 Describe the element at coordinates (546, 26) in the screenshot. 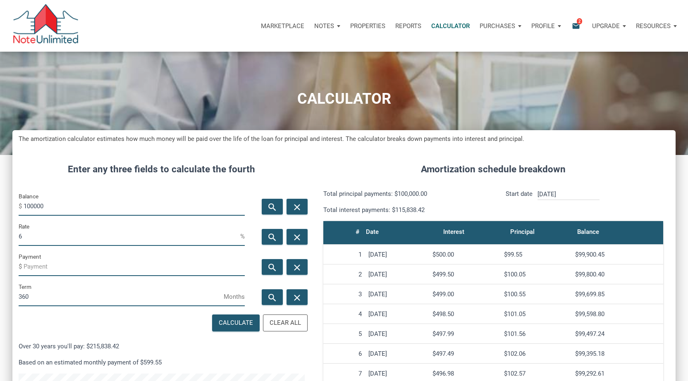

I see `button: Profile` at that location.